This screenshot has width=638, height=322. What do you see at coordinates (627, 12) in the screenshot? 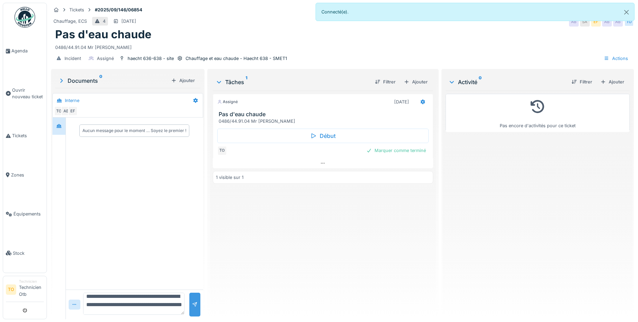
I see `button: Close` at bounding box center [627, 12].